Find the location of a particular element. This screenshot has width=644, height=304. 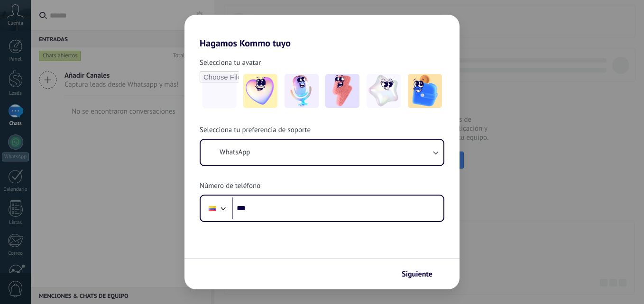

span: Número de teléfono is located at coordinates (230, 186).